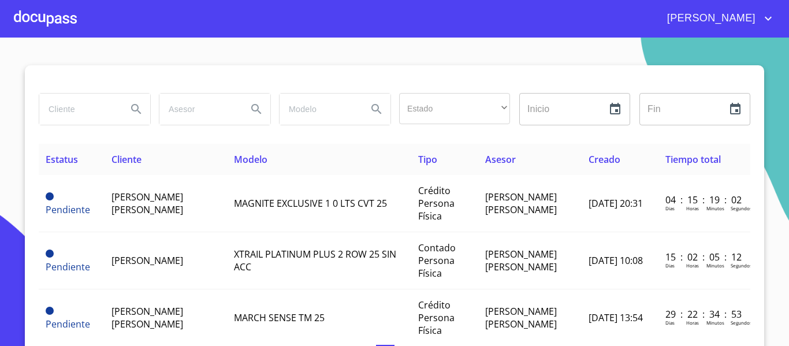 The image size is (789, 346). Describe the element at coordinates (604, 159) in the screenshot. I see `span: Creado` at that location.